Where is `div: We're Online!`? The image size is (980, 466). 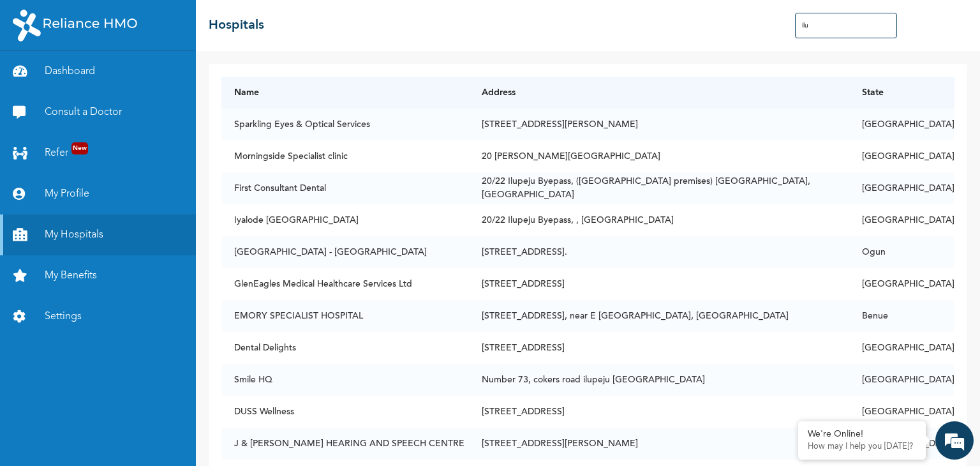
div: We're Online! is located at coordinates (862, 434).